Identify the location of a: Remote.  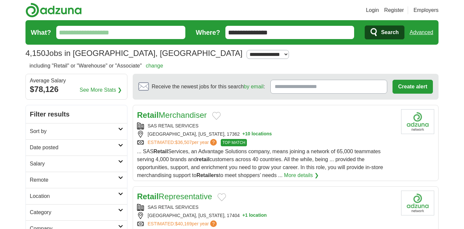
(76, 180).